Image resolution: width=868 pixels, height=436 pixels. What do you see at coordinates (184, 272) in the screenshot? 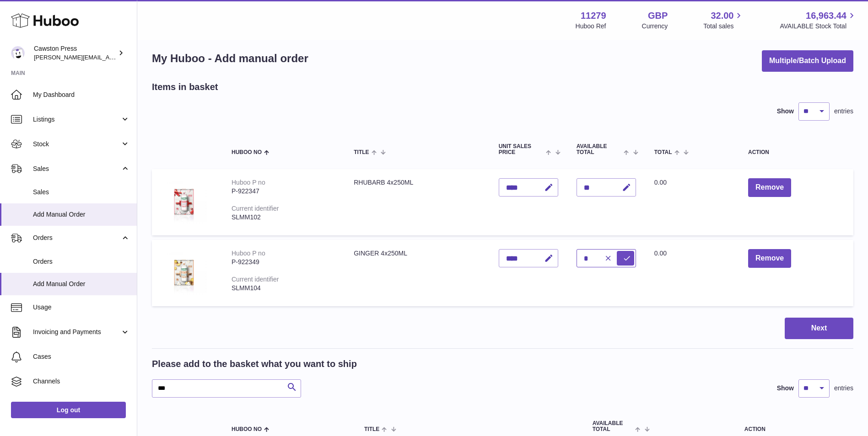
I see `img: GINGER 4x250ML` at bounding box center [184, 272].